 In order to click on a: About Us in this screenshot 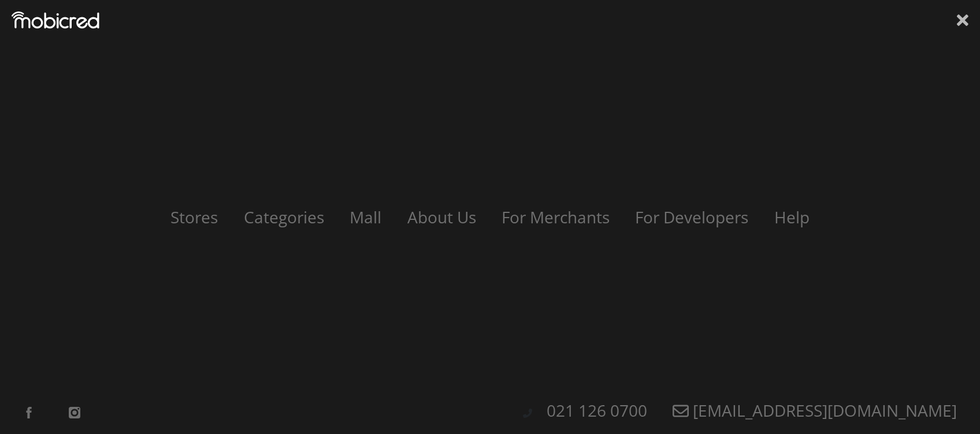, I will do `click(442, 217)`.